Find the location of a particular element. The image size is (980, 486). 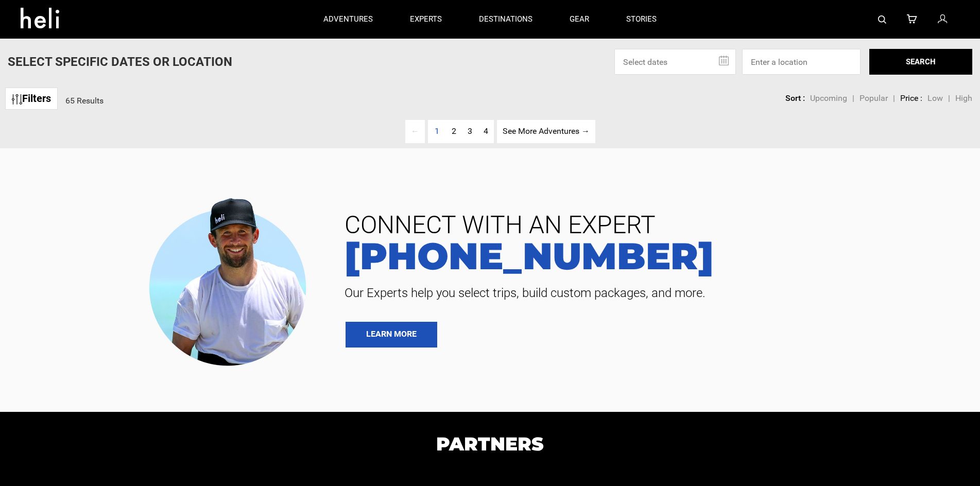

input: Select dates is located at coordinates (675, 62).